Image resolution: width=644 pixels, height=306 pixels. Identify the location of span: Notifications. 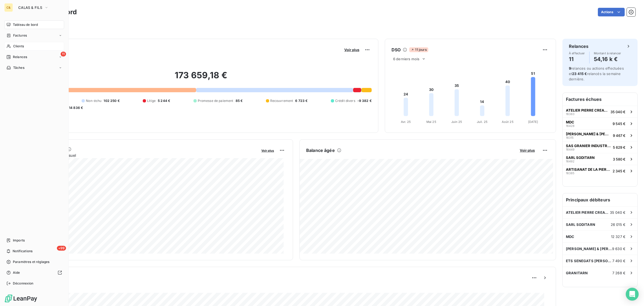
(23, 251).